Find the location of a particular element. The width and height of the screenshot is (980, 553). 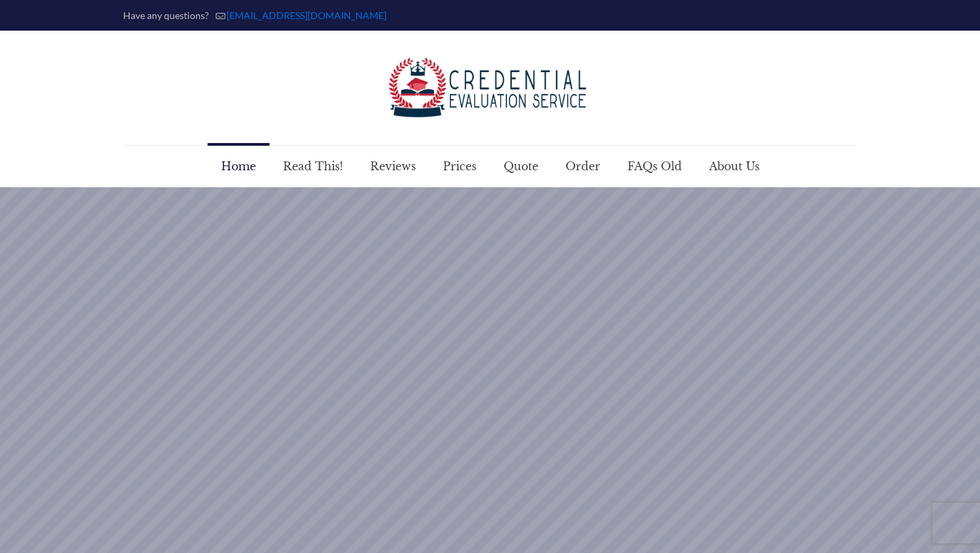

span: Read This! is located at coordinates (313, 166).